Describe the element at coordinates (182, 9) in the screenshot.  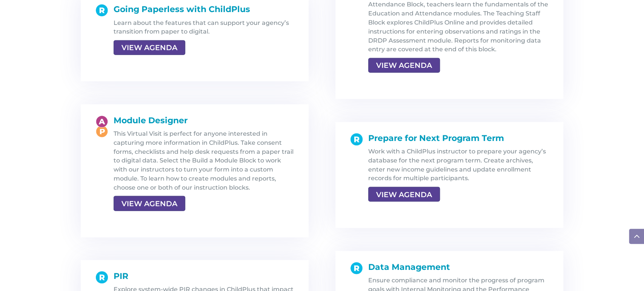
I see `span: Going Paperless with ChildPlus` at that location.